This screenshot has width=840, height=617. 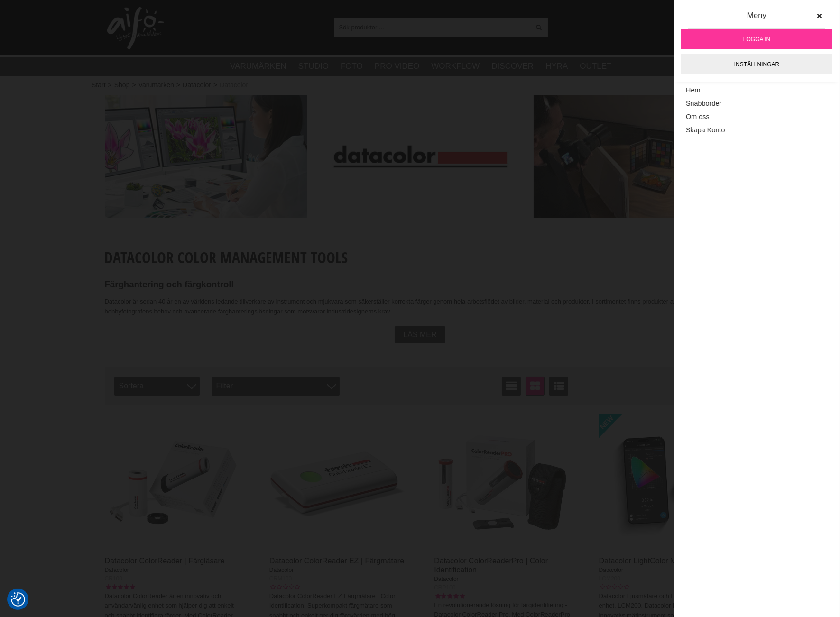 What do you see at coordinates (756, 117) in the screenshot?
I see `a: Om oss` at bounding box center [756, 117].